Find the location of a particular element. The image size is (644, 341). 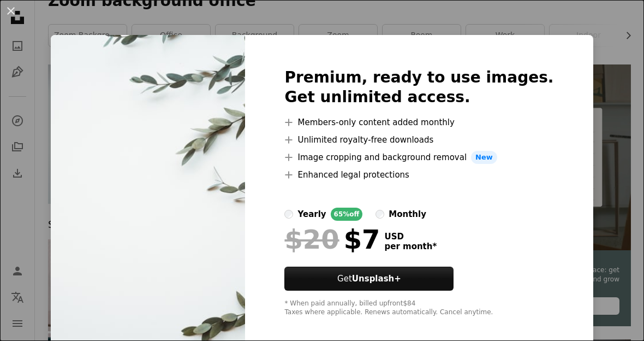

div: yearly is located at coordinates (312, 214).